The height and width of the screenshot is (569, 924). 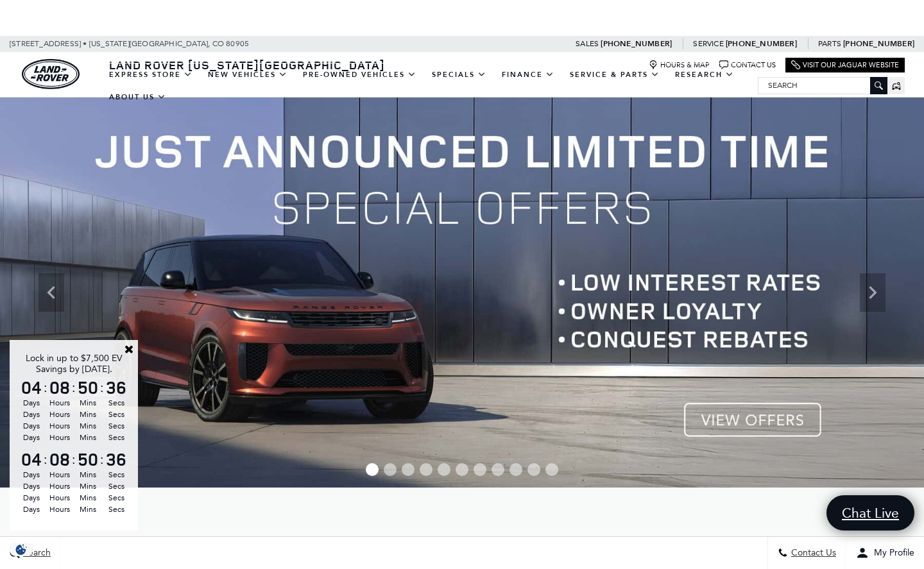 I want to click on span: Contact Us, so click(x=811, y=552).